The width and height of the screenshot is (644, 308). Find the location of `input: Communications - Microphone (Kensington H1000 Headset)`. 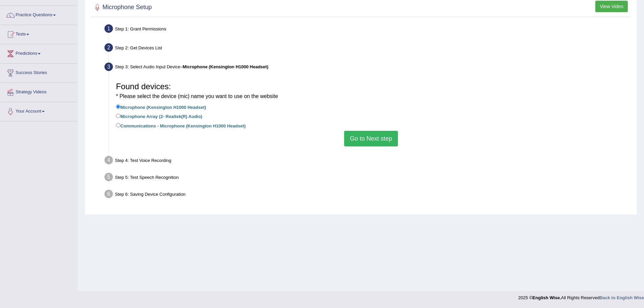

input: Communications - Microphone (Kensington H1000 Headset) is located at coordinates (118, 125).